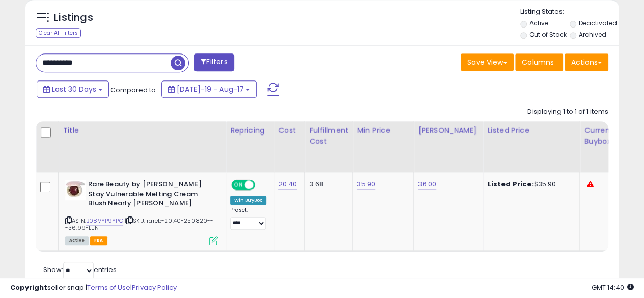 This screenshot has height=298, width=644. Describe the element at coordinates (532, 130) in the screenshot. I see `div: Listed Price` at that location.